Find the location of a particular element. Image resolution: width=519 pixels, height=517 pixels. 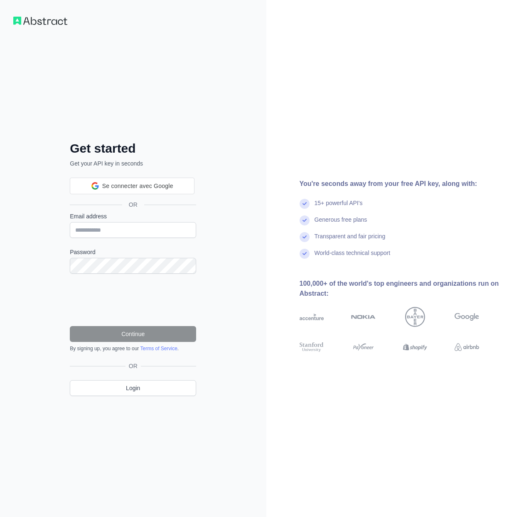

label: Email address is located at coordinates (133, 216).